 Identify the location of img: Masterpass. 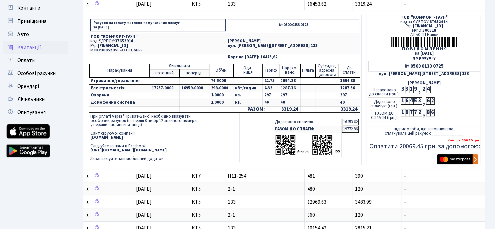
(458, 159).